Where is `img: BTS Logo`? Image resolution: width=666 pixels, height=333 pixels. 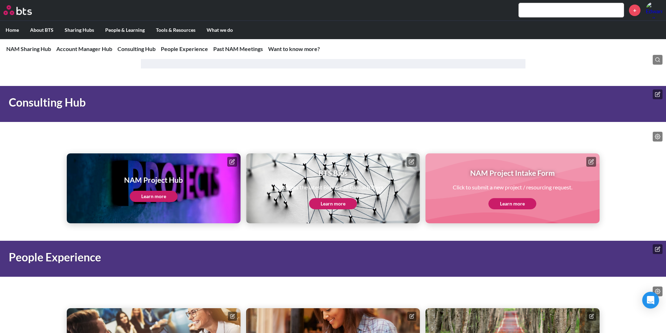 img: BTS Logo is located at coordinates (17, 10).